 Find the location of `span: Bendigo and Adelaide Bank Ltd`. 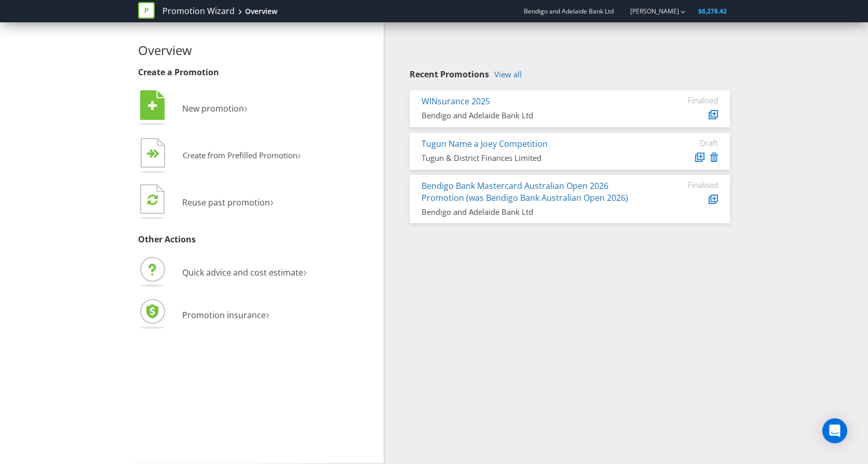

span: Bendigo and Adelaide Bank Ltd is located at coordinates (568, 11).